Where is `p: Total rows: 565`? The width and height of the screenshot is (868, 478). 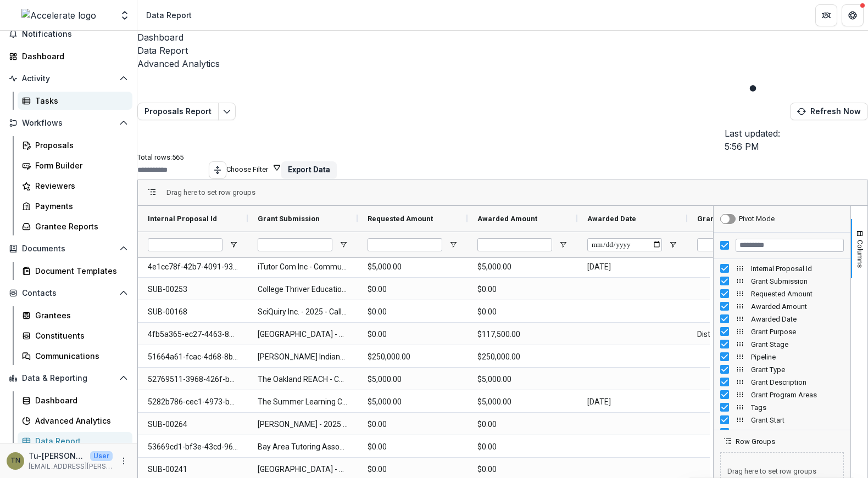
p: Total rows: 565 is located at coordinates (503, 157).